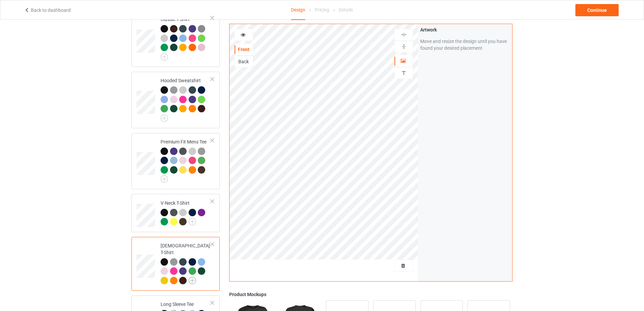  Describe the element at coordinates (465, 45) in the screenshot. I see `div: Move and resize the design until you have found your desired placement` at that location.